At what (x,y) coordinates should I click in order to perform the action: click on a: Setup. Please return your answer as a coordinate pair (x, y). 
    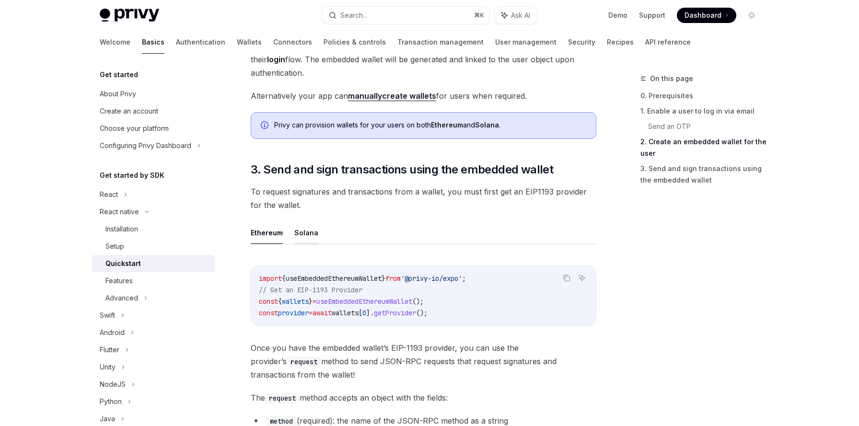
    Looking at the image, I should click on (153, 246).